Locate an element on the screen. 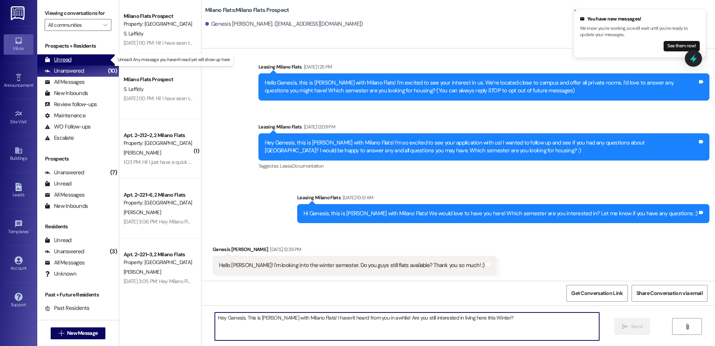 Image resolution: width=715 pixels, height=346 pixels. span: Get Conversation Link is located at coordinates (597, 293).